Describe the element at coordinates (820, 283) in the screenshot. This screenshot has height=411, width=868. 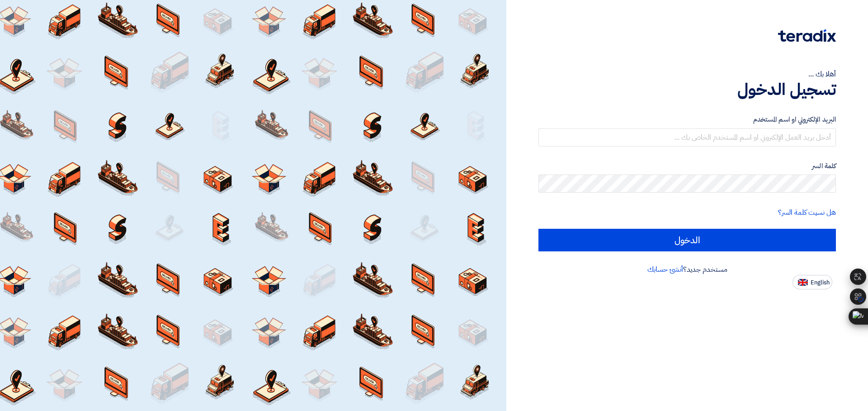
I see `span: English` at that location.